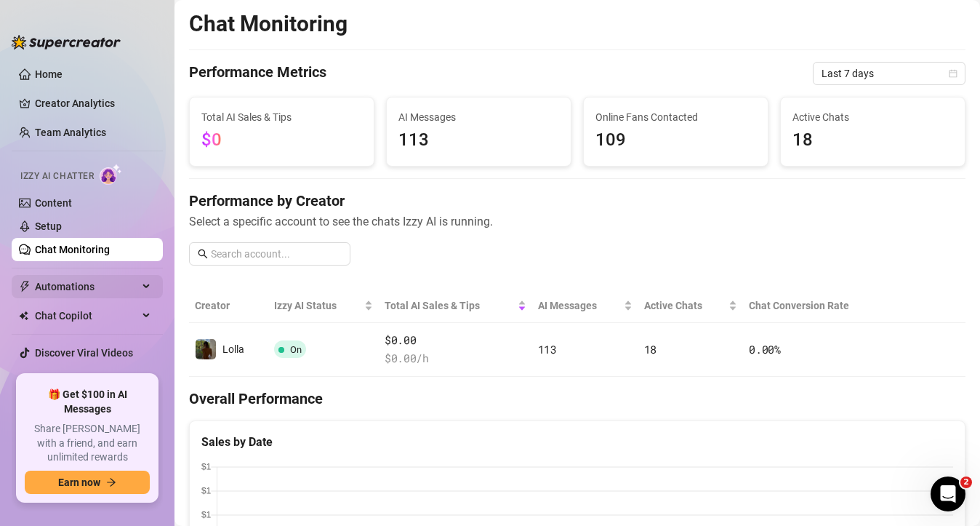 The width and height of the screenshot is (980, 526). Describe the element at coordinates (53, 203) in the screenshot. I see `a: Content` at that location.